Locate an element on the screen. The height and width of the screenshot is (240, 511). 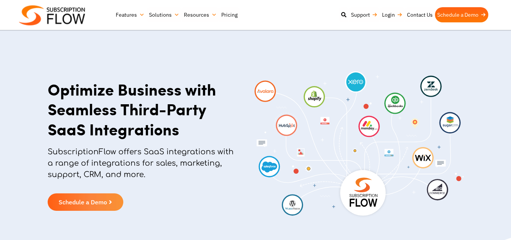
p: SubscriptionFlow offers SaaS integrations with a range of integrations for sales, marketing, supp... is located at coordinates (142, 167).